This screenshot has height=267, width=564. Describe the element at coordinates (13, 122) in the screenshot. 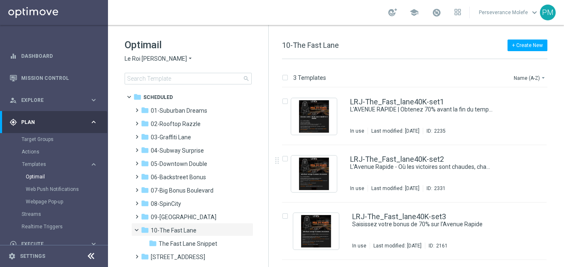

I see `i: gps_fixed` at that location.